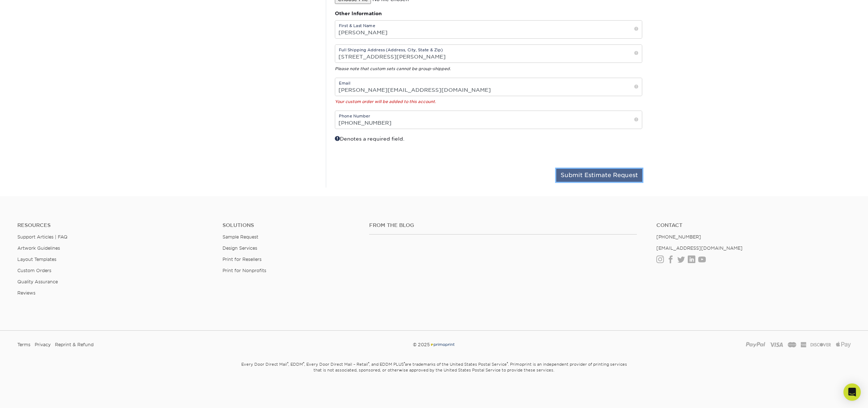  What do you see at coordinates (442, 344) in the screenshot?
I see `img: Primoprint` at bounding box center [442, 344].